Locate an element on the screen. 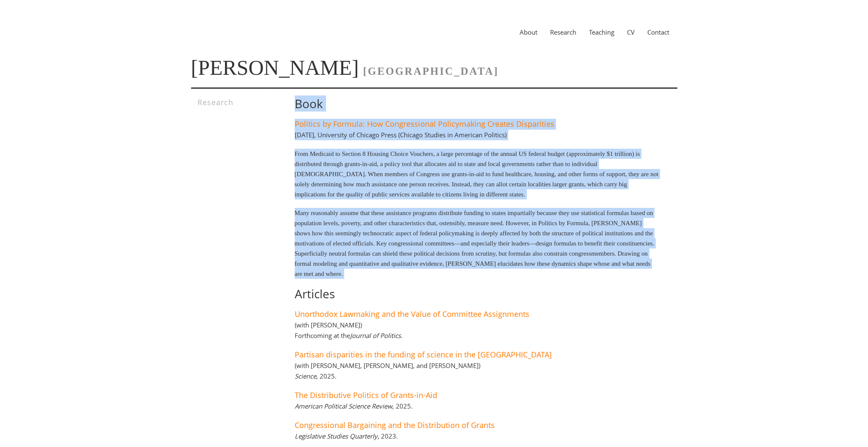 This screenshot has width=868, height=447. i: Science is located at coordinates (306, 376).